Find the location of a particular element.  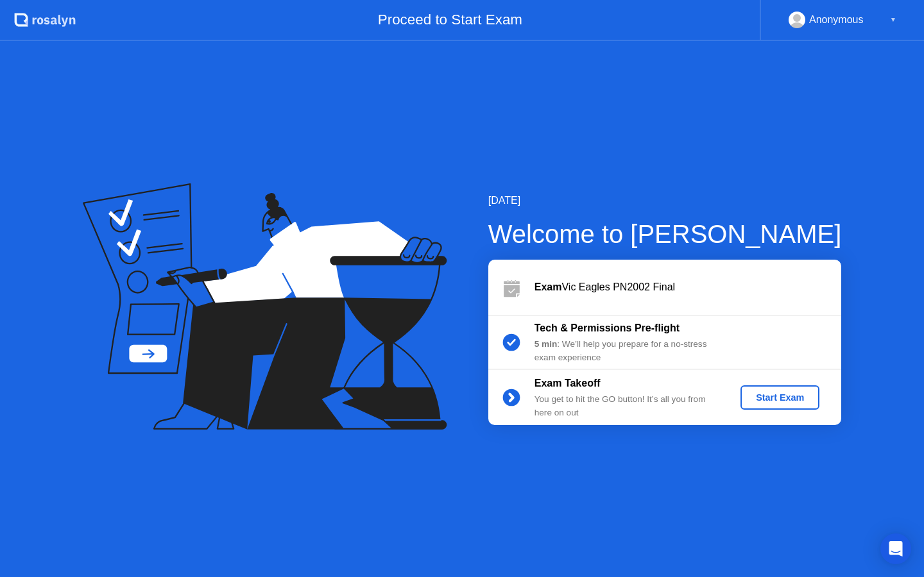

div: Vic Eagles PN2002 Final is located at coordinates (688, 287).